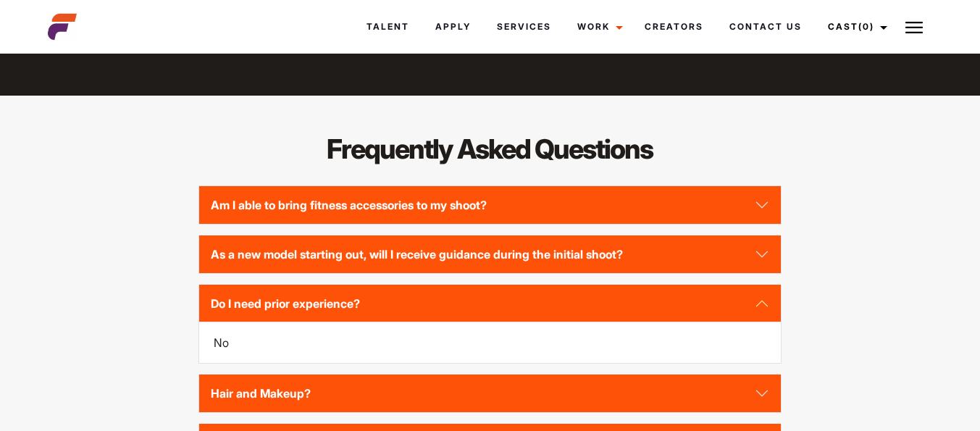  What do you see at coordinates (63, 27) in the screenshot?
I see `img: cropped-aefm-brand-fav-22-square.png` at bounding box center [63, 27].